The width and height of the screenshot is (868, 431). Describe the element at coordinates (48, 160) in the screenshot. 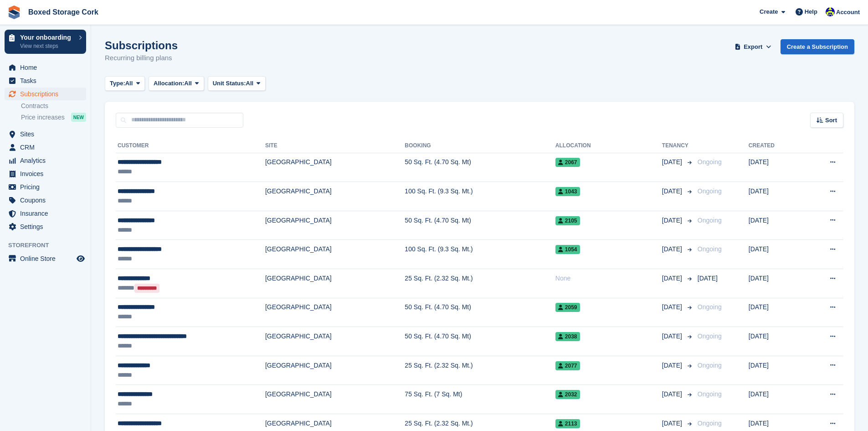

I see `span: Analytics` at that location.